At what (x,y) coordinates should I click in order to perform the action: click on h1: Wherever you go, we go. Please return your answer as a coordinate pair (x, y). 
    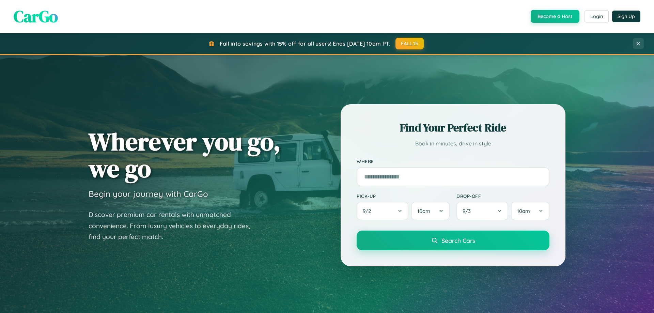
    Looking at the image, I should click on (185, 155).